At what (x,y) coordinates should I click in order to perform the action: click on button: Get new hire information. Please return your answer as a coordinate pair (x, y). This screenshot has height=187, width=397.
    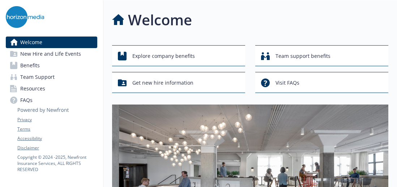
    Looking at the image, I should click on (178, 82).